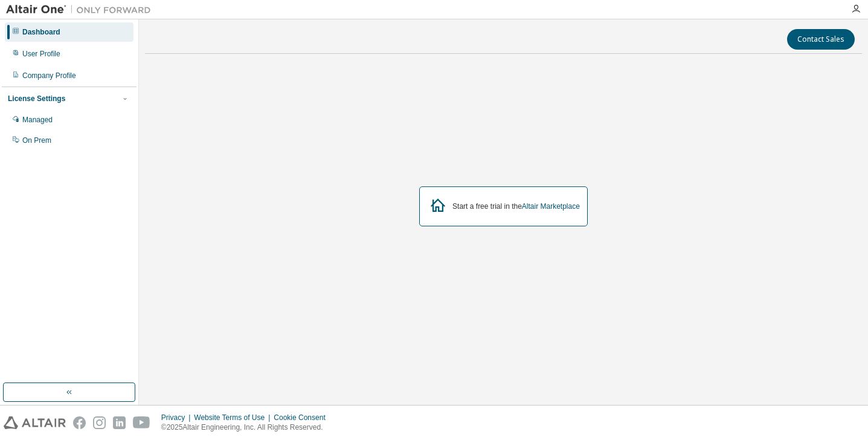 This screenshot has width=868, height=440. Describe the element at coordinates (119, 422) in the screenshot. I see `img: linkedin.svg` at that location.